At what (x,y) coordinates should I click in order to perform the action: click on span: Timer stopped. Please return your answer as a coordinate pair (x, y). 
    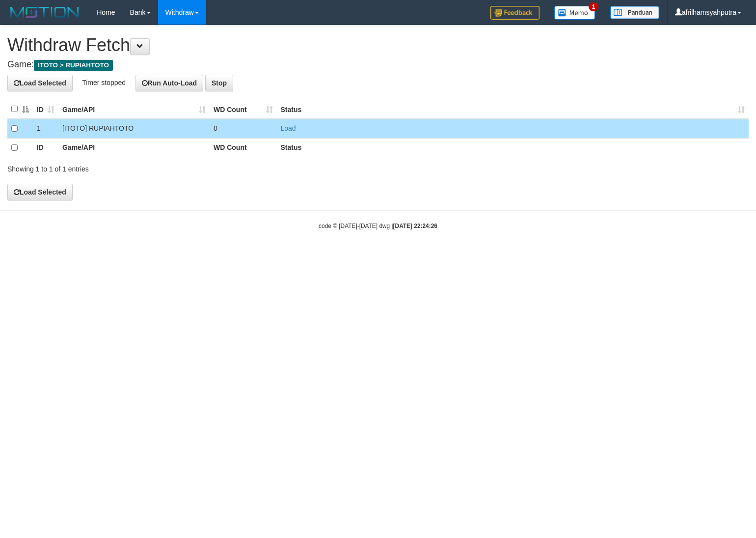
    Looking at the image, I should click on (103, 82).